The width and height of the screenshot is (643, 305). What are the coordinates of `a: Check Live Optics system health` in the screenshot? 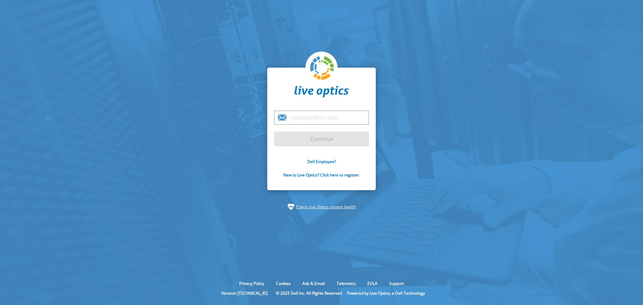 It's located at (326, 207).